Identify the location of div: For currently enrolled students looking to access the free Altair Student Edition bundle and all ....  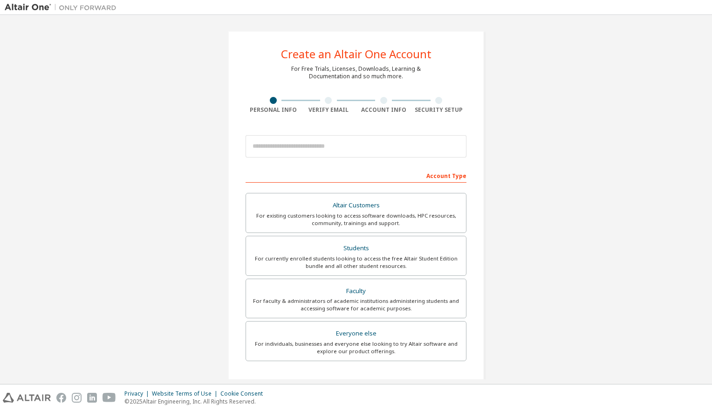
(356, 262).